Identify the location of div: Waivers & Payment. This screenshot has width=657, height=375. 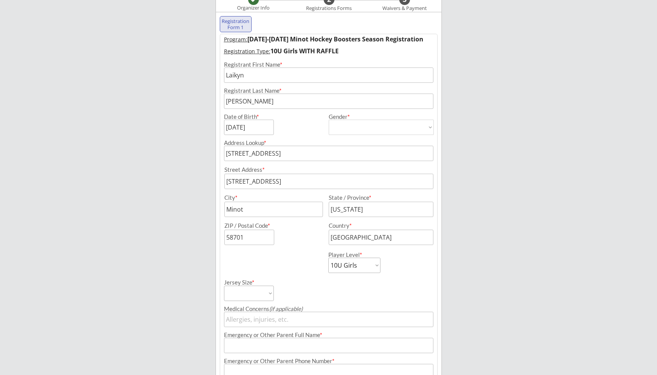
(404, 8).